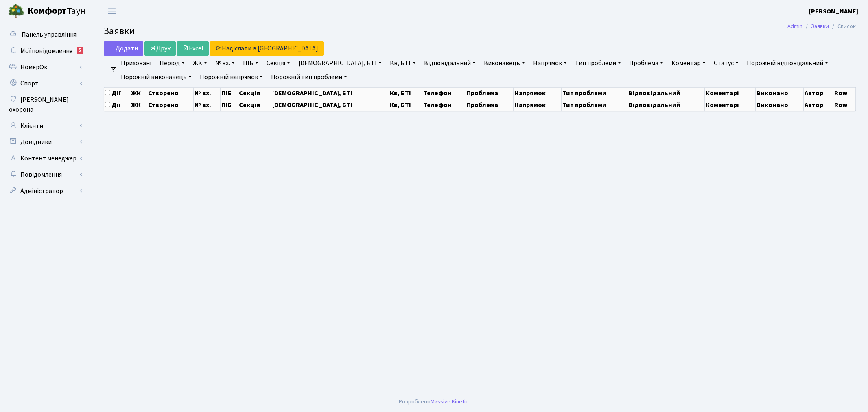 Image resolution: width=868 pixels, height=412 pixels. Describe the element at coordinates (119, 31) in the screenshot. I see `span: Заявки` at that location.